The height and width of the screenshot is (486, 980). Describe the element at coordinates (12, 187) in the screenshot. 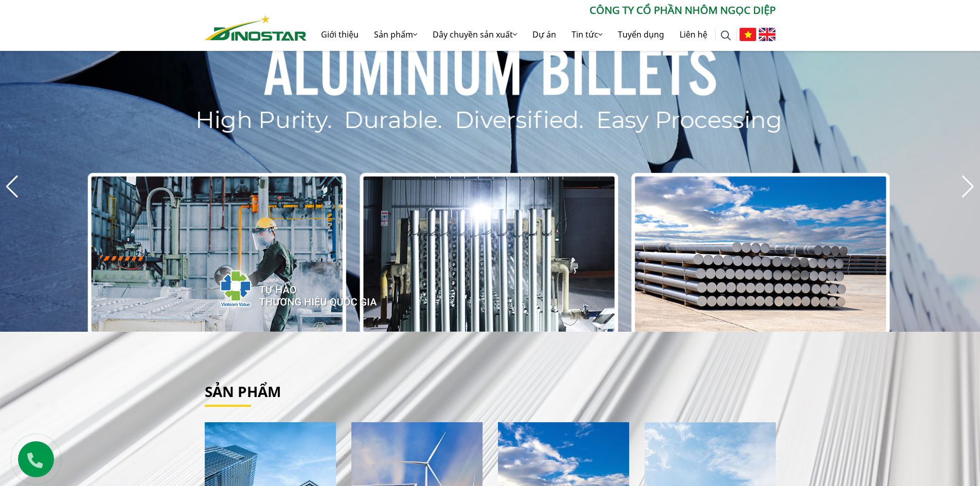

I see `div: Previous slide` at that location.